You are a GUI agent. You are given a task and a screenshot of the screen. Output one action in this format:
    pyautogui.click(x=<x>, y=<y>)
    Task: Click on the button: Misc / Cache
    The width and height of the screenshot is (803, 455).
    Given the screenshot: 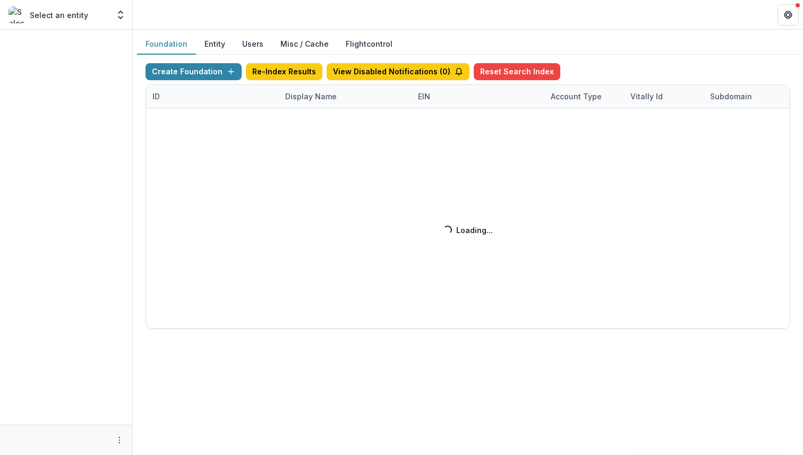 What is the action you would take?
    pyautogui.click(x=304, y=44)
    